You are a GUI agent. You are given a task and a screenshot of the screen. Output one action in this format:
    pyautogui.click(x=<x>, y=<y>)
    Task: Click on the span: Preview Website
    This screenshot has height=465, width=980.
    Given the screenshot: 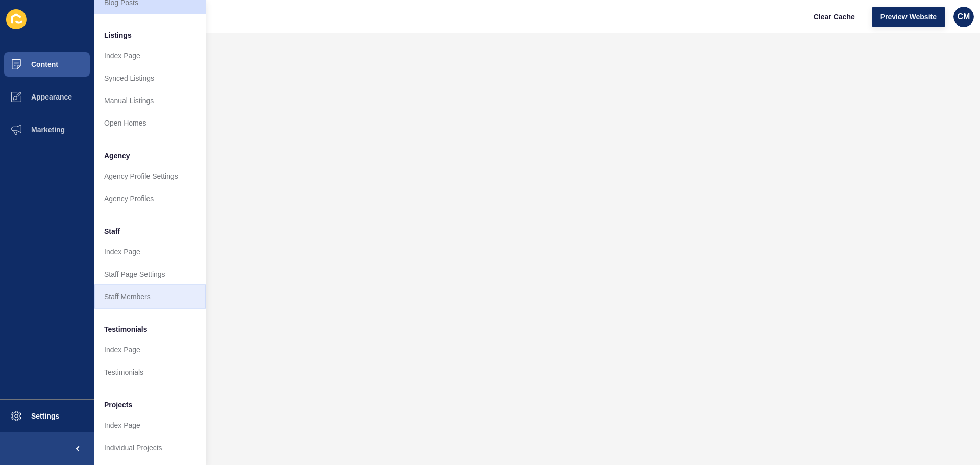 What is the action you would take?
    pyautogui.click(x=908, y=17)
    